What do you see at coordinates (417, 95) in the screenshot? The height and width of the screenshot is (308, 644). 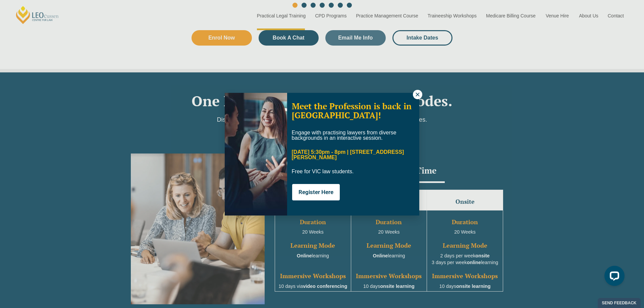 I see `button: Close` at bounding box center [417, 95].